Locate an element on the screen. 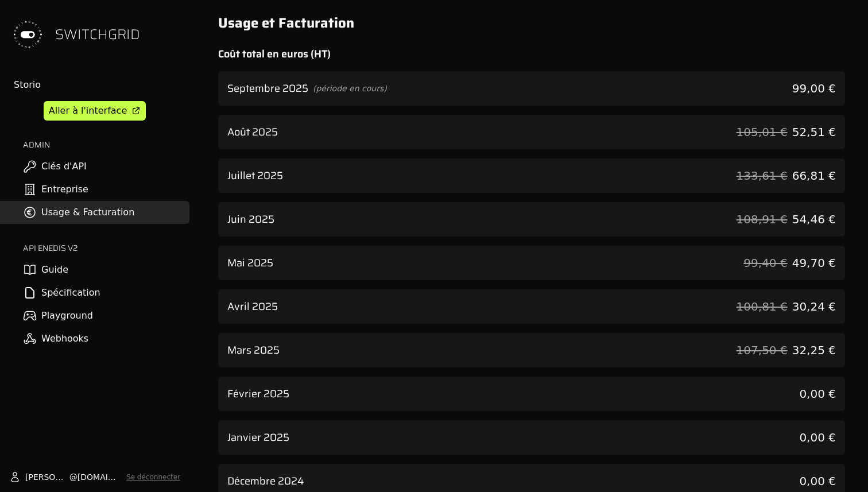 This screenshot has height=492, width=868. h3: Juillet 2025 is located at coordinates (255, 176).